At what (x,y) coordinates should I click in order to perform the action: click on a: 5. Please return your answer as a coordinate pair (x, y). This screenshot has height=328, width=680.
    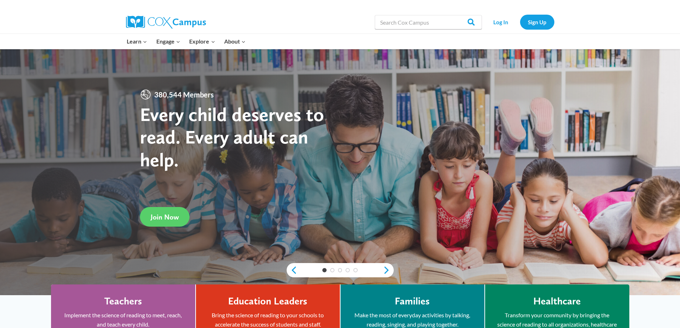
    Looking at the image, I should click on (356, 270).